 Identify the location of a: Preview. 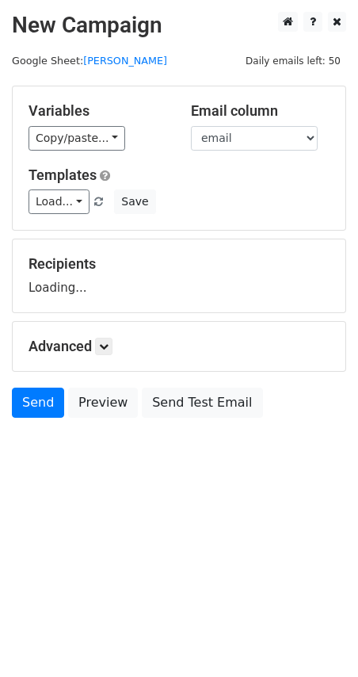
(103, 403).